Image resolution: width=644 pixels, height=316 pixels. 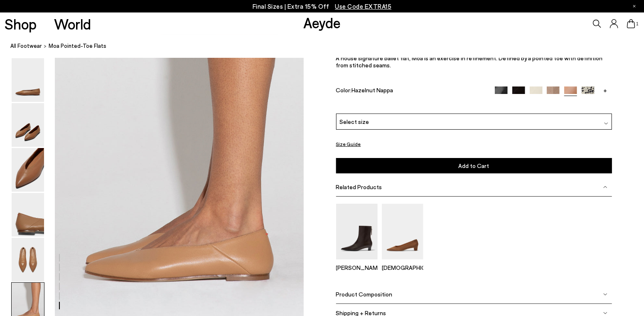 I want to click on p: Final Sizes | Extra 15% Off, so click(x=322, y=6).